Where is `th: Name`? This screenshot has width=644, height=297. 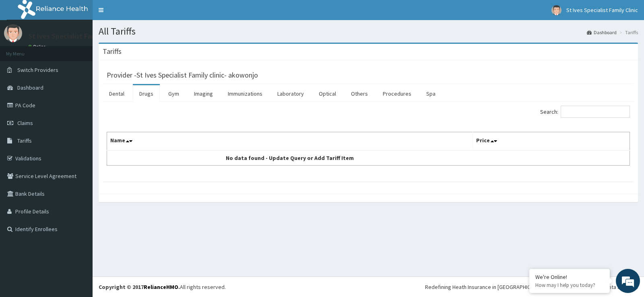
th: Name is located at coordinates (290, 142).